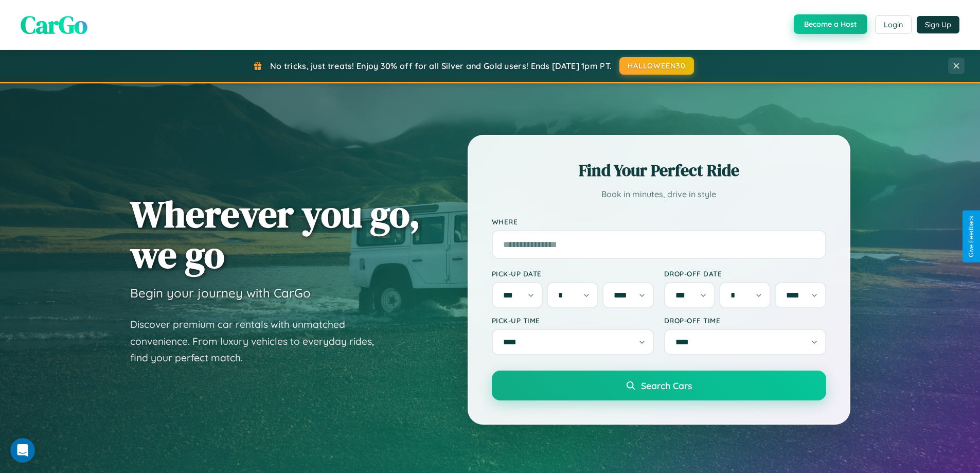  What do you see at coordinates (259, 342) in the screenshot?
I see `p: Discover premium car rentals with unmatched convenience. From luxury vehicles to everyday rides, ...` at bounding box center [259, 342].